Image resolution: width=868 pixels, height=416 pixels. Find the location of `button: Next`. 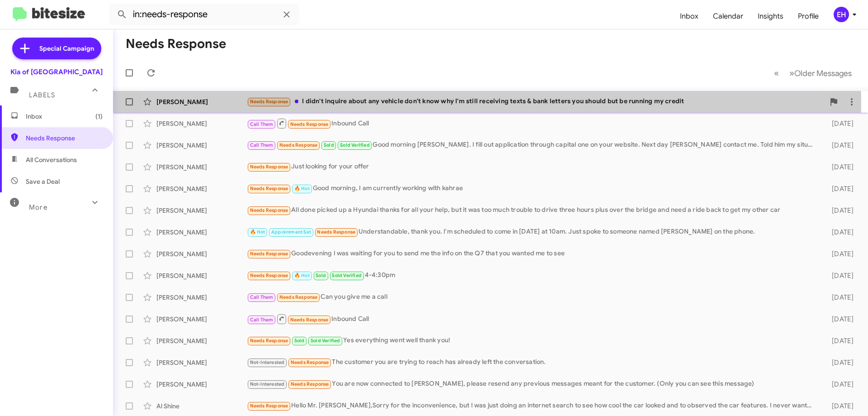

button: Next is located at coordinates (821, 73).